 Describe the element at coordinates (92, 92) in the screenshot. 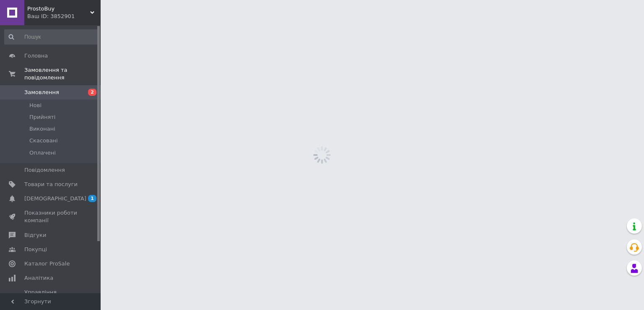

I see `span: 2` at that location.